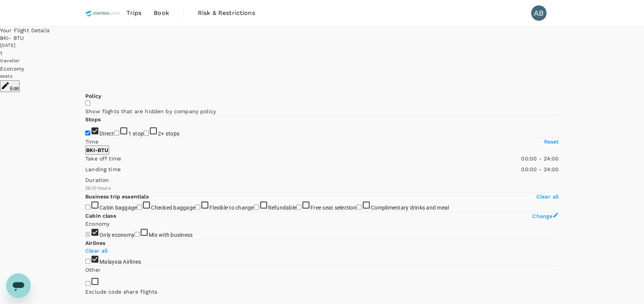 This screenshot has width=644, height=304. Describe the element at coordinates (227, 13) in the screenshot. I see `span: Risk & Restrictions` at that location.